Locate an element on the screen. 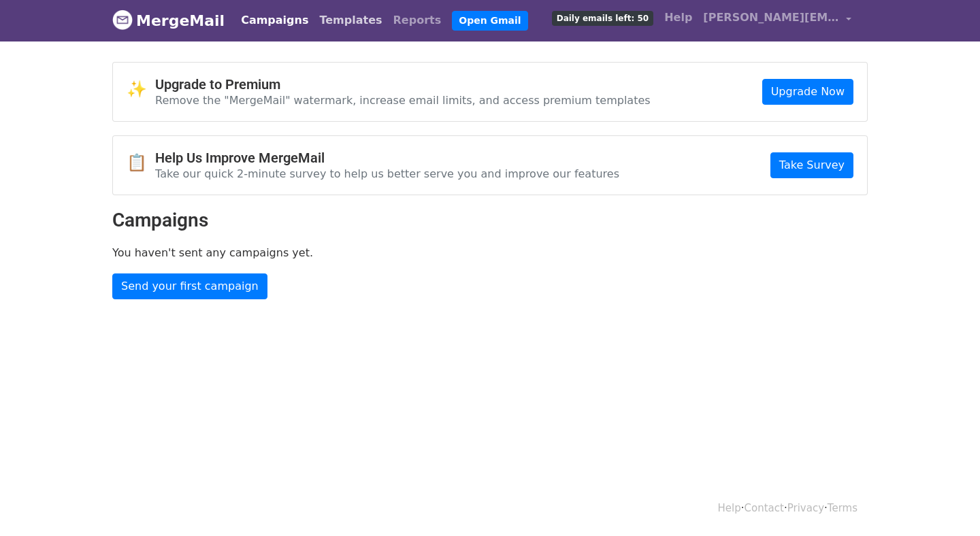  h4: Help Us Improve MergeMail is located at coordinates (387, 158).